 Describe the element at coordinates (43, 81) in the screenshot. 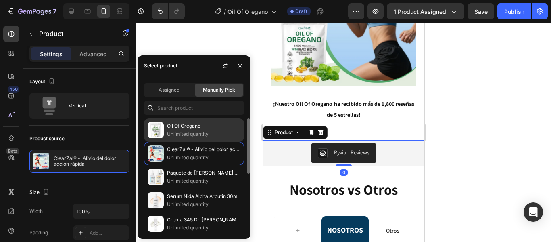

I see `div: Layout` at that location.